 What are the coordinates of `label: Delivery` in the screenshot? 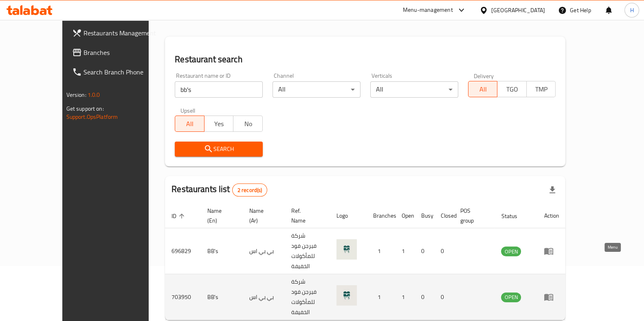 It's located at (484, 75).